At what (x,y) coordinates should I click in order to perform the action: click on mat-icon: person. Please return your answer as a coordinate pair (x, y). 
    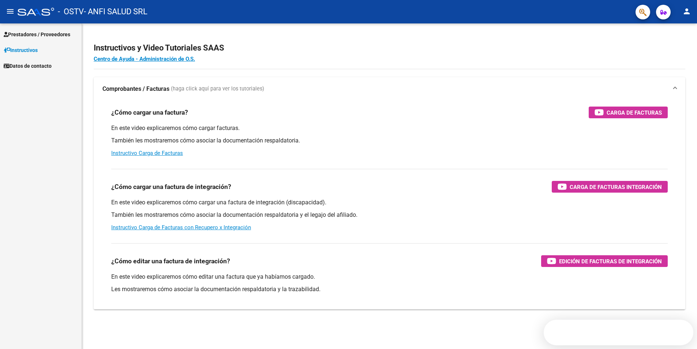
    Looking at the image, I should click on (687, 11).